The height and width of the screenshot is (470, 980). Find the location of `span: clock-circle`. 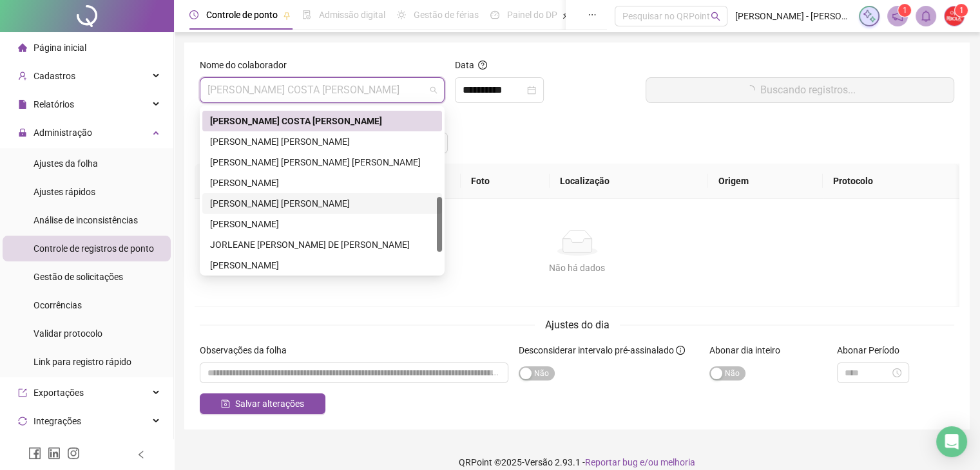

span: clock-circle is located at coordinates (194, 15).